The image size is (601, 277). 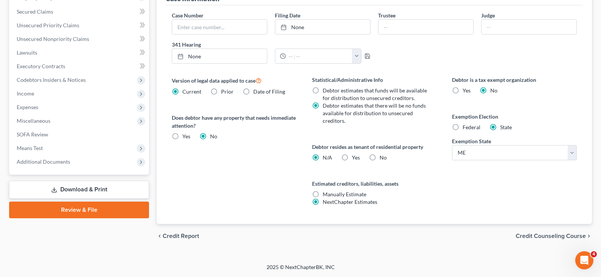 What do you see at coordinates (471, 141) in the screenshot?
I see `label: Exemption State` at bounding box center [471, 141].